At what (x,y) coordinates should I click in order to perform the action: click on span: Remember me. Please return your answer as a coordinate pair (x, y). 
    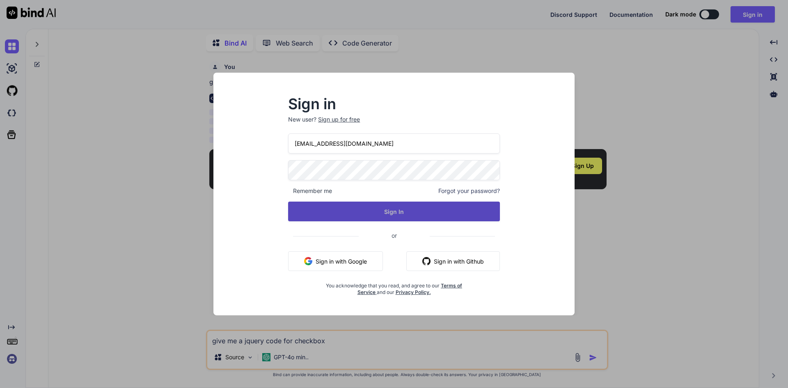
    Looking at the image, I should click on (310, 191).